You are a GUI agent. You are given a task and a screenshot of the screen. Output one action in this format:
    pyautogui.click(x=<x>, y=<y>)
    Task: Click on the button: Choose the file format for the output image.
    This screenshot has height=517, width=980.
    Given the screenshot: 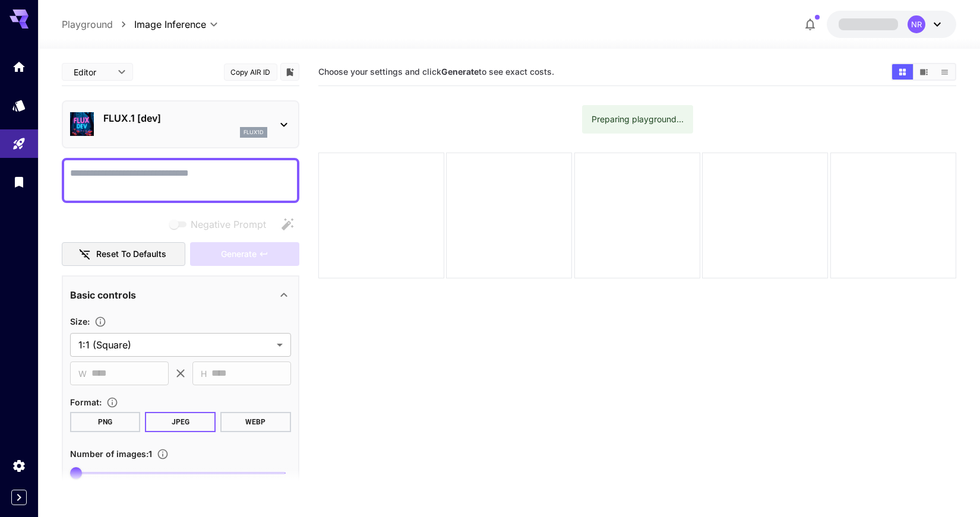 What is the action you would take?
    pyautogui.click(x=112, y=403)
    